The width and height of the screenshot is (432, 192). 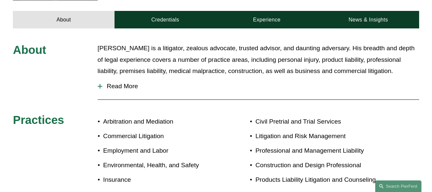 I want to click on p: Litigation and Risk Management, so click(x=320, y=136).